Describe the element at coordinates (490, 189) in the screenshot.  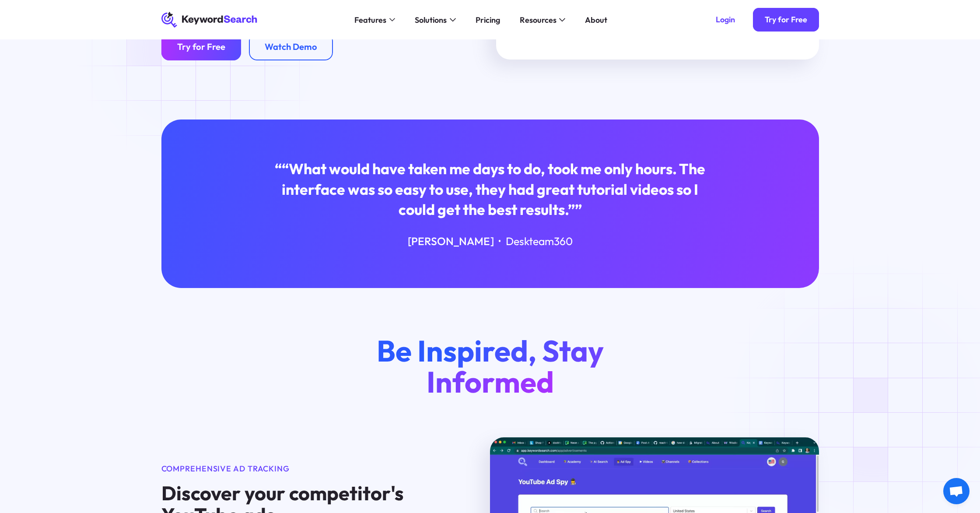
I see `div: ““What would have taken me days to do, took me only hours. The interface was so easy to use, they...` at that location.